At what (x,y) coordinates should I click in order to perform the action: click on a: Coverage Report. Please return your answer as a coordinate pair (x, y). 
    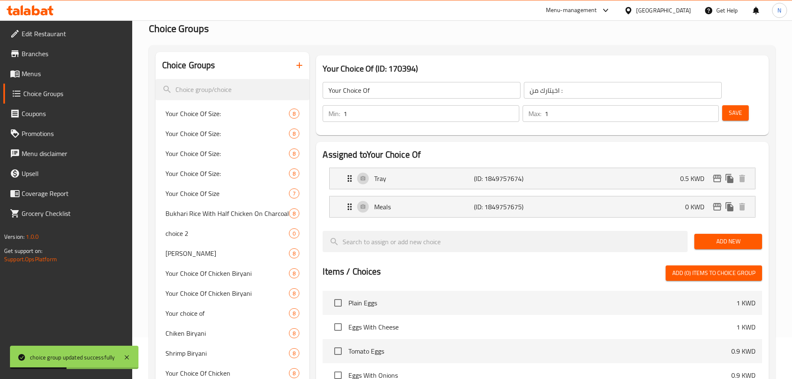
    Looking at the image, I should click on (68, 193).